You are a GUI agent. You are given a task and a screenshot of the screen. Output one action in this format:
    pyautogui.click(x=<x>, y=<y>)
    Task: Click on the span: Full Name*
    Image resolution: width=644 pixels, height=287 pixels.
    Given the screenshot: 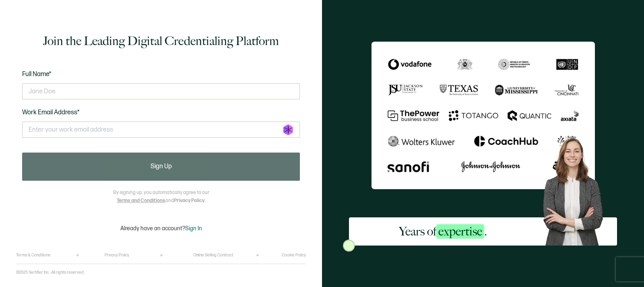 What is the action you would take?
    pyautogui.click(x=37, y=74)
    